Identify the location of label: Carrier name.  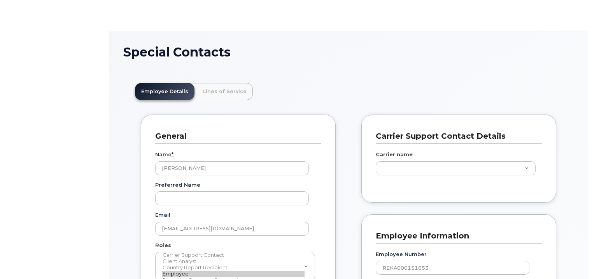
(394, 154).